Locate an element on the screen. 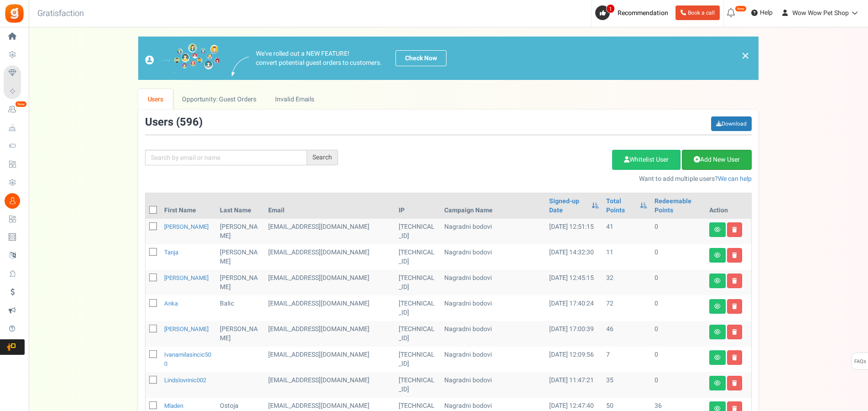 The height and width of the screenshot is (411, 868). a: Redeemable Points is located at coordinates (678, 206).